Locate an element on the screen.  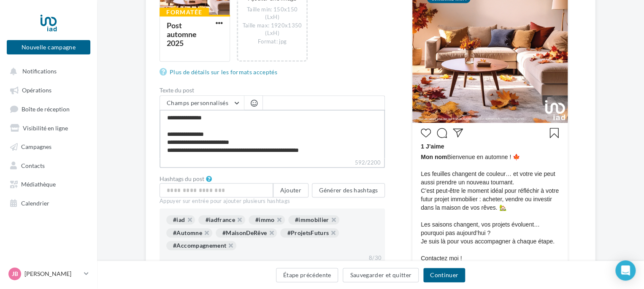
button: Champs personnalisés is located at coordinates (202, 103).